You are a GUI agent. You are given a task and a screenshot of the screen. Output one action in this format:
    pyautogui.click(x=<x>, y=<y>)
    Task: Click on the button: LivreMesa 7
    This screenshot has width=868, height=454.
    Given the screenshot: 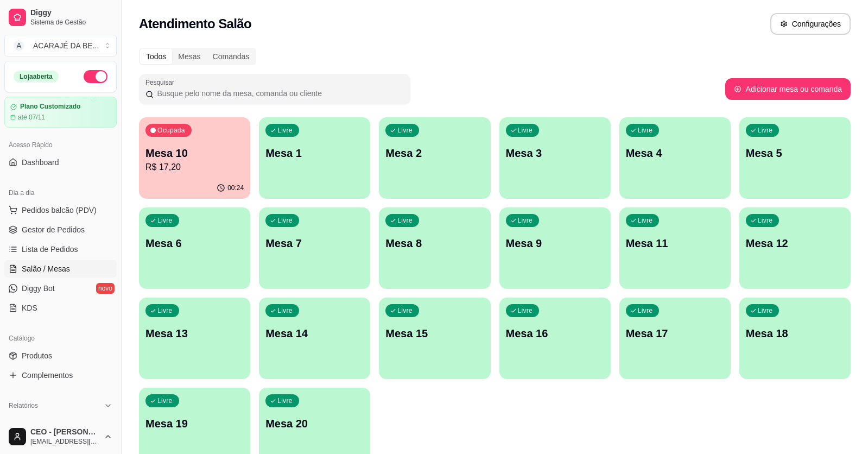 What is the action you would take?
    pyautogui.click(x=314, y=249)
    